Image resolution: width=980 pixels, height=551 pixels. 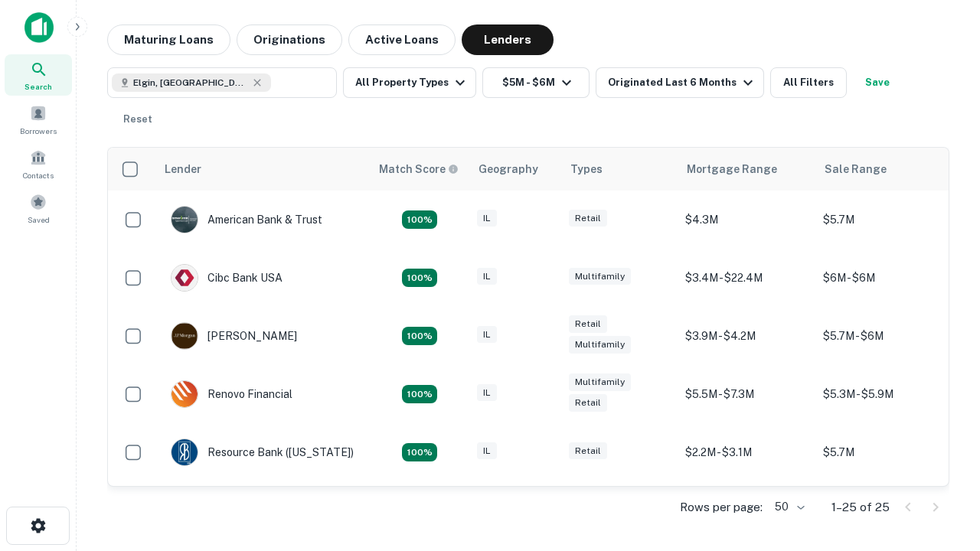 What do you see at coordinates (682, 83) in the screenshot?
I see `div: Originated Last 6 Months` at bounding box center [682, 83].